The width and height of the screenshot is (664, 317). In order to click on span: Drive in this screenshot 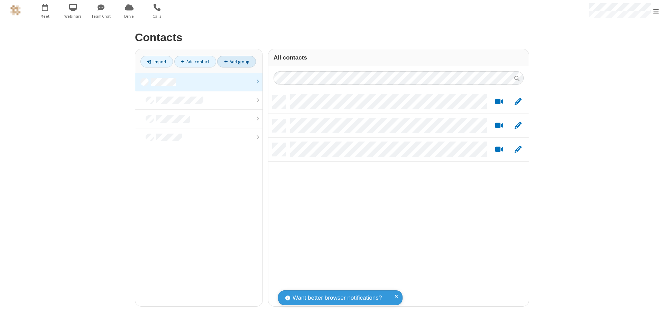, I will do `click(129, 16)`.